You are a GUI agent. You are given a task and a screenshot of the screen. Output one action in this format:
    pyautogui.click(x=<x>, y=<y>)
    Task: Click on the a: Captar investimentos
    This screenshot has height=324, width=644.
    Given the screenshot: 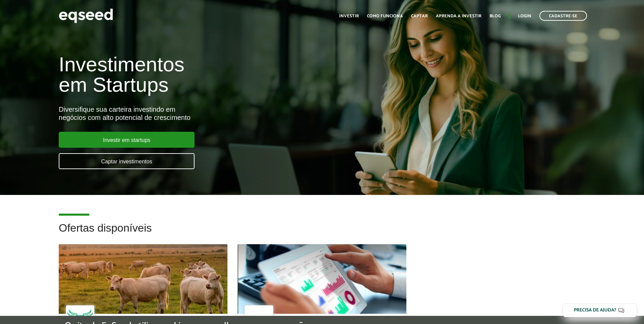 What is the action you would take?
    pyautogui.click(x=127, y=161)
    